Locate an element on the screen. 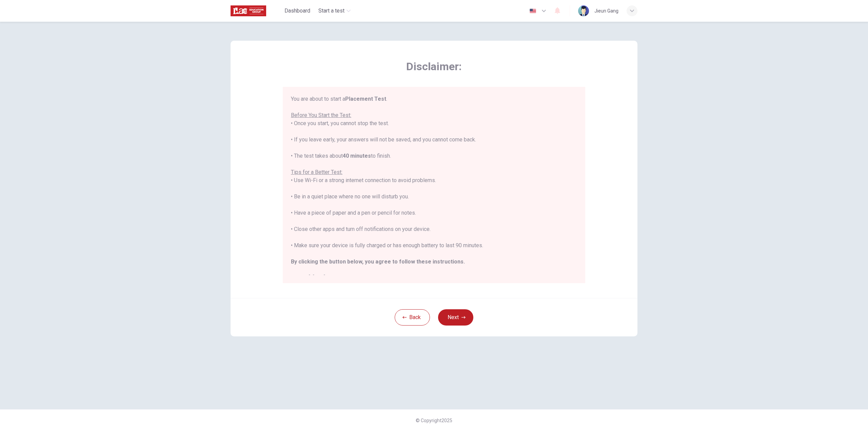 This screenshot has width=868, height=431. button: Next is located at coordinates (456, 317).